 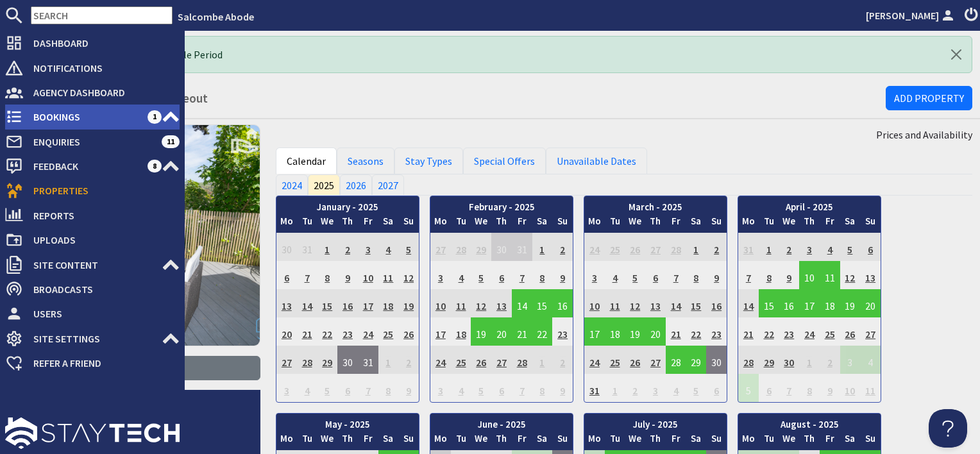 What do you see at coordinates (851, 303) in the screenshot?
I see `td: 19` at bounding box center [851, 303].